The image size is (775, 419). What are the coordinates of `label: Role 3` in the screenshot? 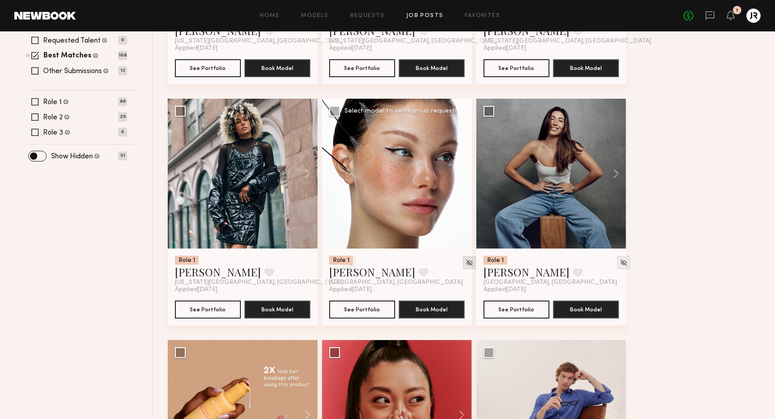 It's located at (53, 133).